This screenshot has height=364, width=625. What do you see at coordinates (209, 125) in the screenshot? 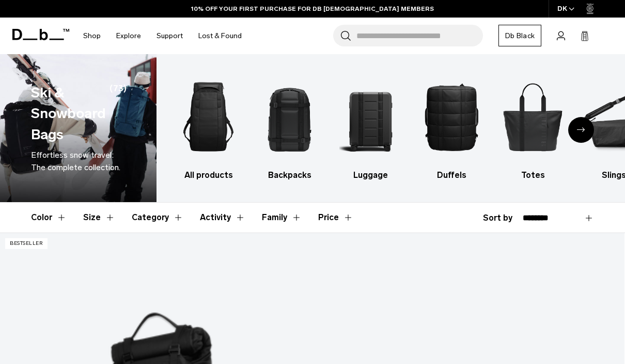
I see `li: 1 / 10` at bounding box center [209, 125].